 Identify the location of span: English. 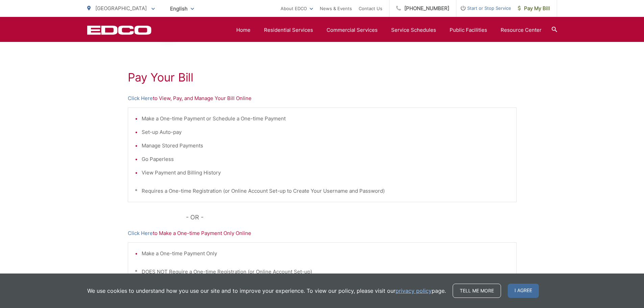
(182, 8).